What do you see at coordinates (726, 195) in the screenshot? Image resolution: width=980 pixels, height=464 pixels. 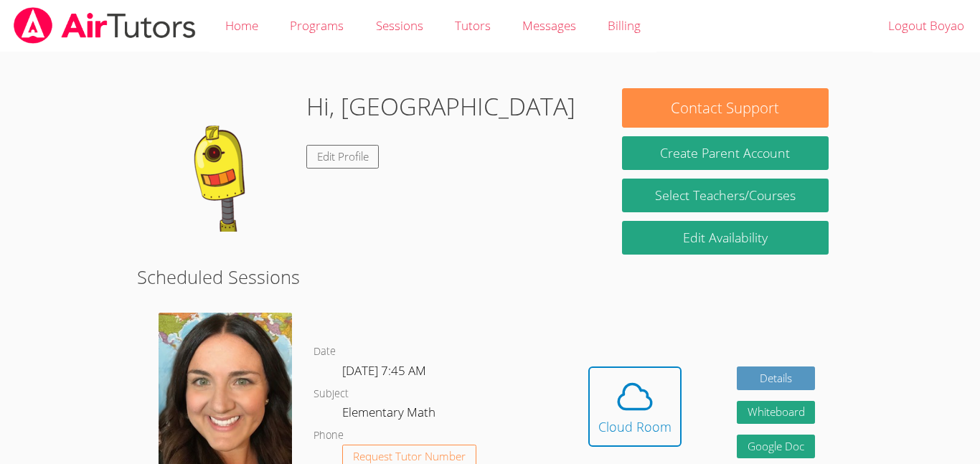 I see `a: Select Teachers/Courses` at bounding box center [726, 195].